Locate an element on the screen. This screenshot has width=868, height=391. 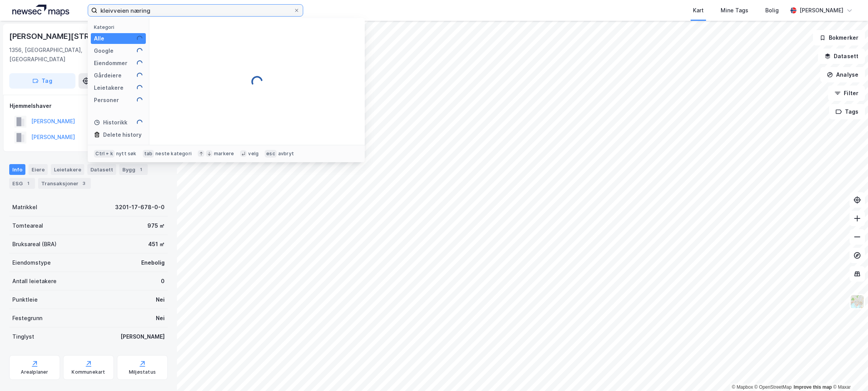
div: Datasett is located at coordinates (102, 170).